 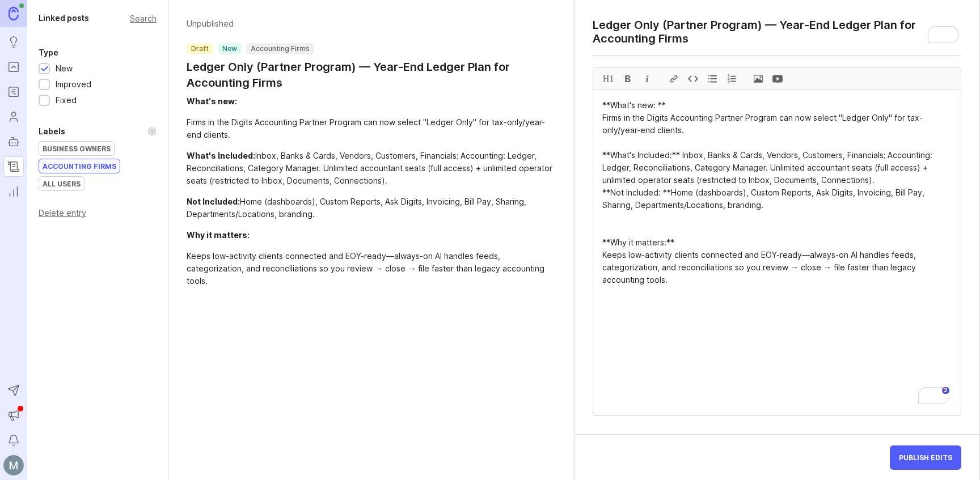 What do you see at coordinates (98, 214) in the screenshot?
I see `div: Delete entry` at bounding box center [98, 214].